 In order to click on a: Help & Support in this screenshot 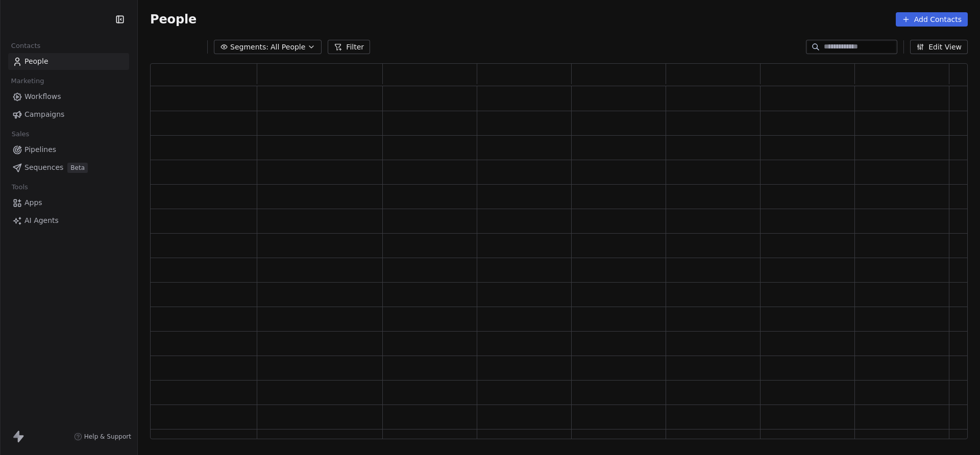, I will do `click(103, 437)`.